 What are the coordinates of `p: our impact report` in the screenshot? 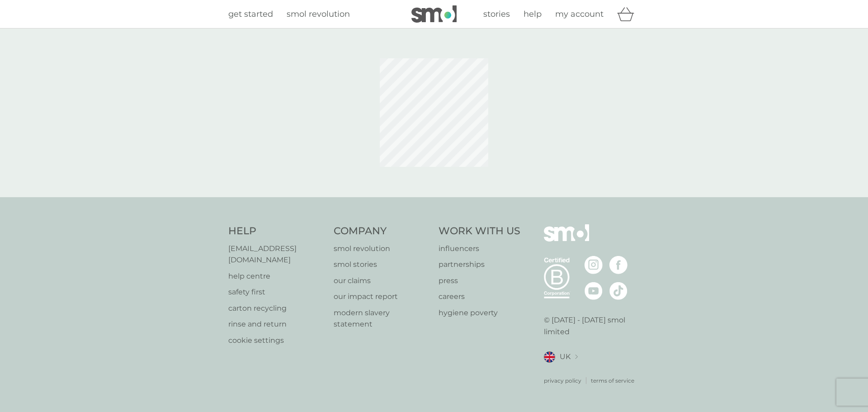 It's located at (381, 297).